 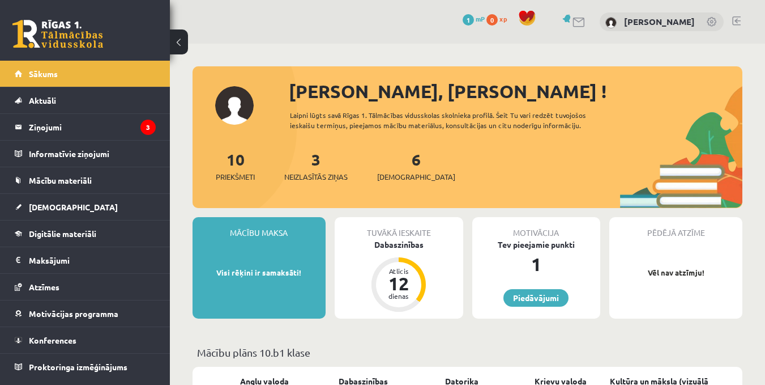 I want to click on span: Neizlasītās ziņas, so click(x=316, y=177).